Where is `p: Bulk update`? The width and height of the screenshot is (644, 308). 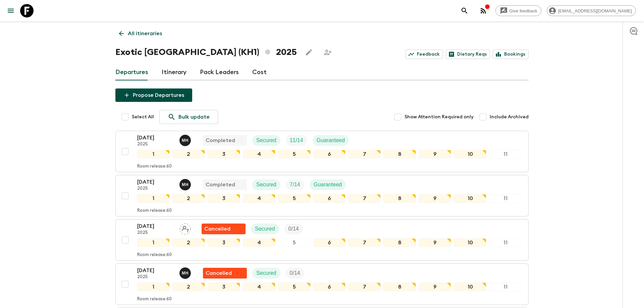 p: Bulk update is located at coordinates (194, 117).